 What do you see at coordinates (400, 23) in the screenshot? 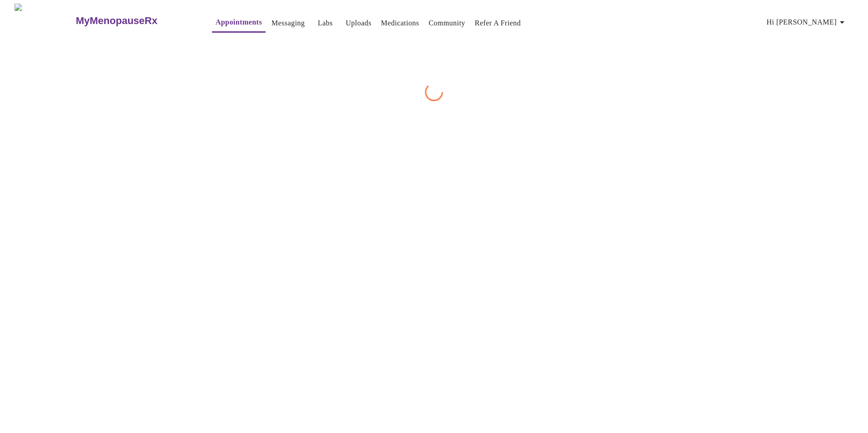
I see `a: Medications` at bounding box center [400, 23].